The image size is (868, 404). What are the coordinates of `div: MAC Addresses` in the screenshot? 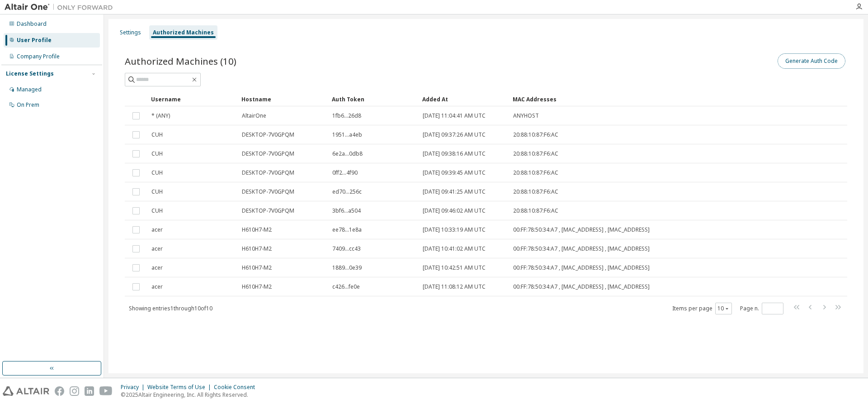 It's located at (634, 99).